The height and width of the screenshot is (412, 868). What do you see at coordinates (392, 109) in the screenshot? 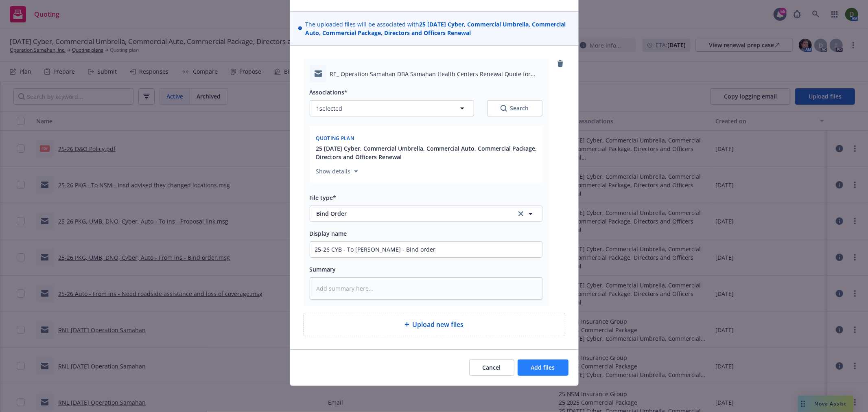
I see `button: 1selected` at bounding box center [392, 109].